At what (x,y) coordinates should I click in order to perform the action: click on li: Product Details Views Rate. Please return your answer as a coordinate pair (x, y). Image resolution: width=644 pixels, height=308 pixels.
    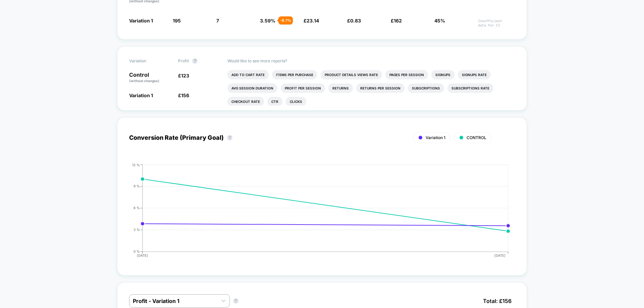
    Looking at the image, I should click on (351, 75).